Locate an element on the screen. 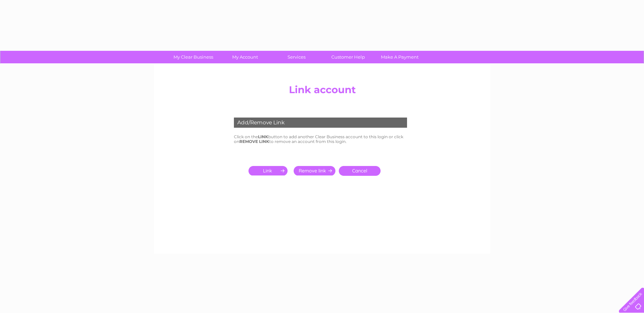  a: My Account is located at coordinates (244, 57).